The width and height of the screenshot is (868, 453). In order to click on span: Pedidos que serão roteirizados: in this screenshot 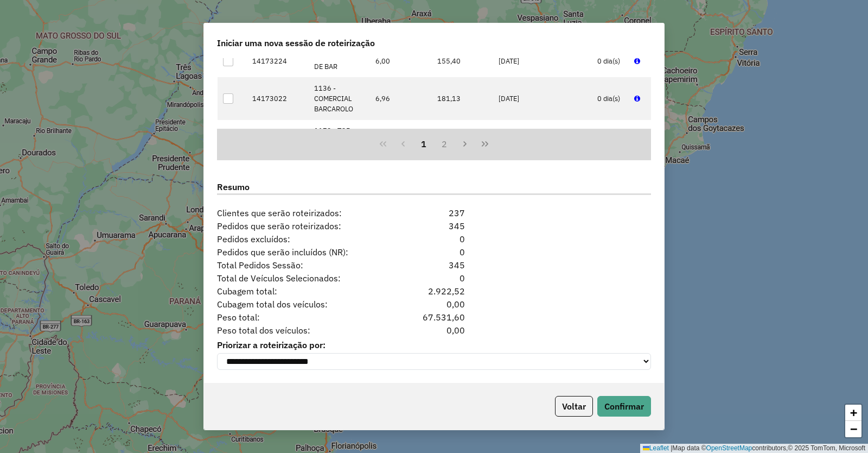, I will do `click(303, 226)`.